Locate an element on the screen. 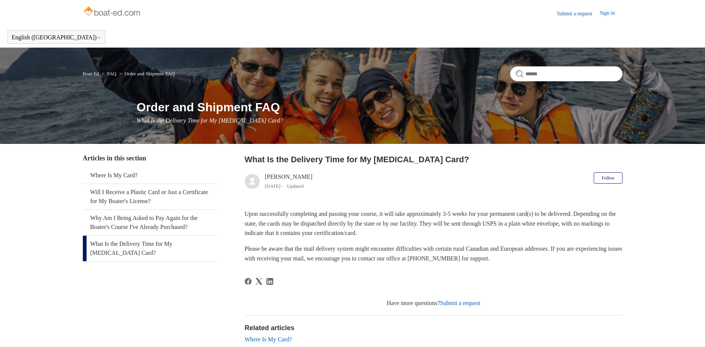 The width and height of the screenshot is (705, 347). p: Please be aware that the mail delivery system might encounter difficulties with certain rural Can... is located at coordinates (434, 253).